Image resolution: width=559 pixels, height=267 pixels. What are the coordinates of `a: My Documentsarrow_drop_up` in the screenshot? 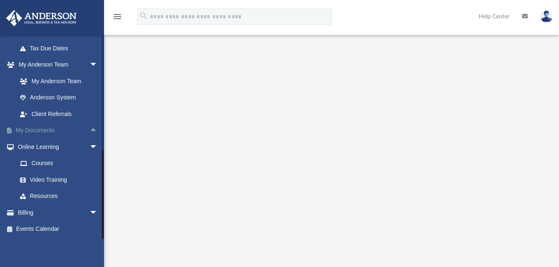 It's located at (58, 131).